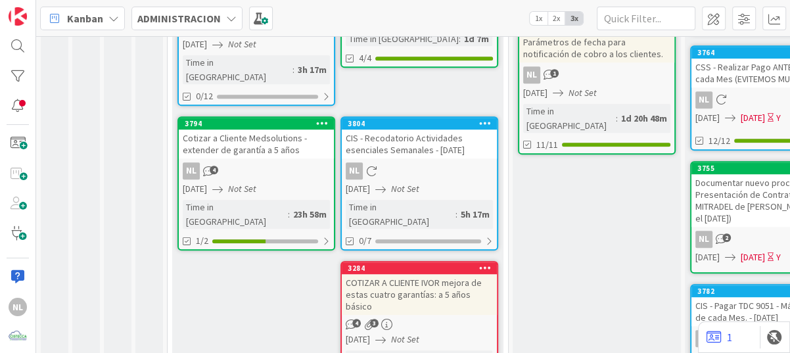 The image size is (790, 353). I want to click on div: 3284COTIZAR A CLIENTE IVOR mejora de estas cuatro garantías: a 5 años básico, so click(419, 288).